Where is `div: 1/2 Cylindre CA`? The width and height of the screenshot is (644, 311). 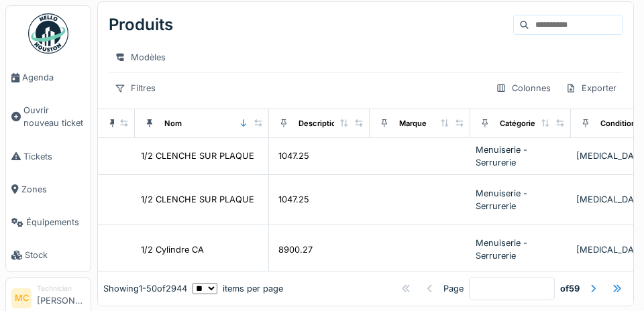 div: 1/2 Cylindre CA is located at coordinates (172, 250).